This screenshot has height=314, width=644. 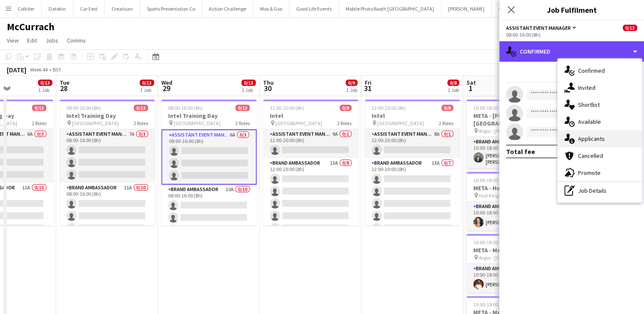 What do you see at coordinates (368, 82) in the screenshot?
I see `span: Fri` at bounding box center [368, 82].